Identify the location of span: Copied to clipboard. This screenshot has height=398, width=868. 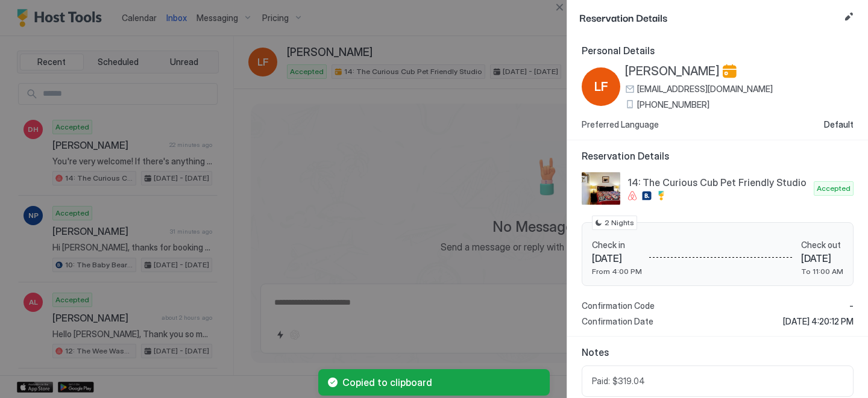
(441, 382).